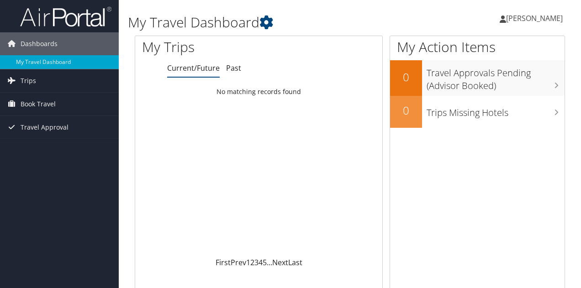  What do you see at coordinates (38, 104) in the screenshot?
I see `span: Book Travel` at bounding box center [38, 104].